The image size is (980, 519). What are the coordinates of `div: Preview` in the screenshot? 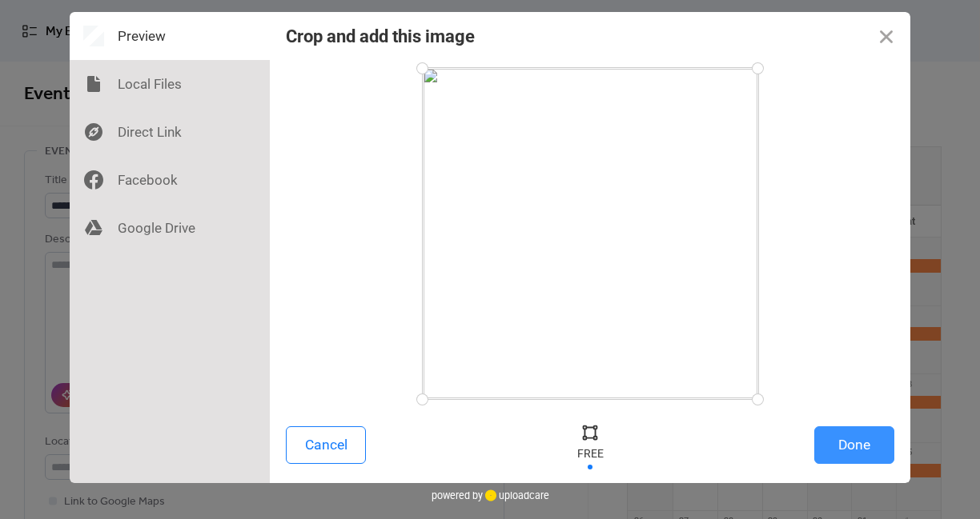 It's located at (170, 36).